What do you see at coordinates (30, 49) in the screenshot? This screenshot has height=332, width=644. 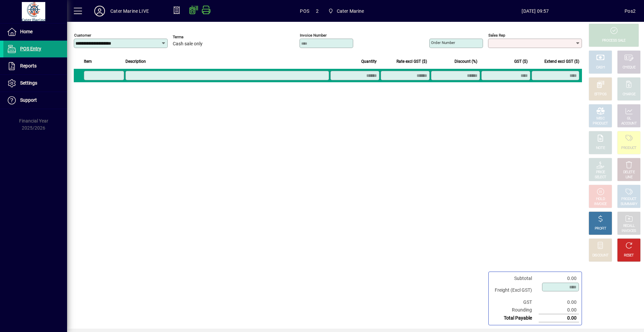 I see `span: POS Entry` at bounding box center [30, 49].